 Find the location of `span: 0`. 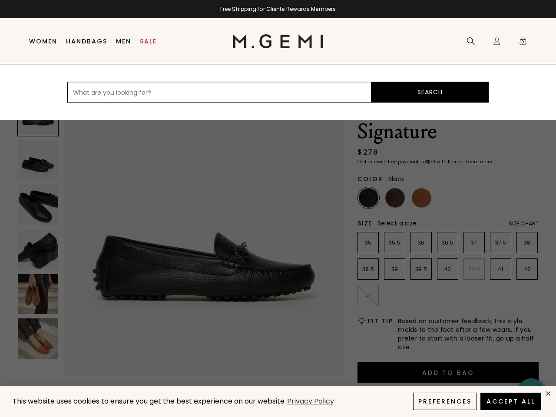

span: 0 is located at coordinates (523, 43).